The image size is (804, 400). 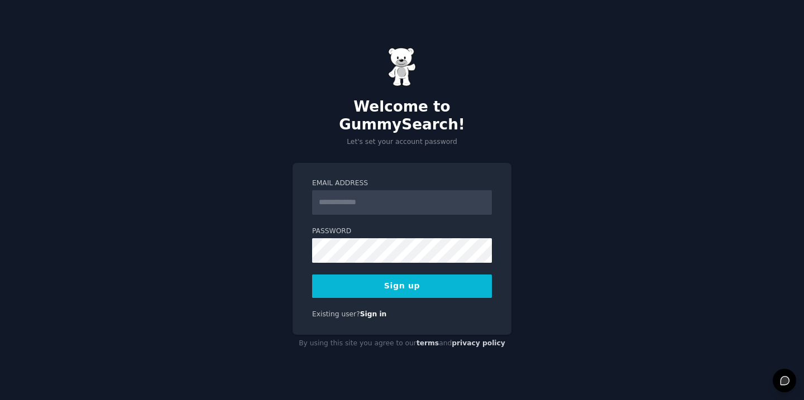 I want to click on a: privacy policy, so click(x=478, y=343).